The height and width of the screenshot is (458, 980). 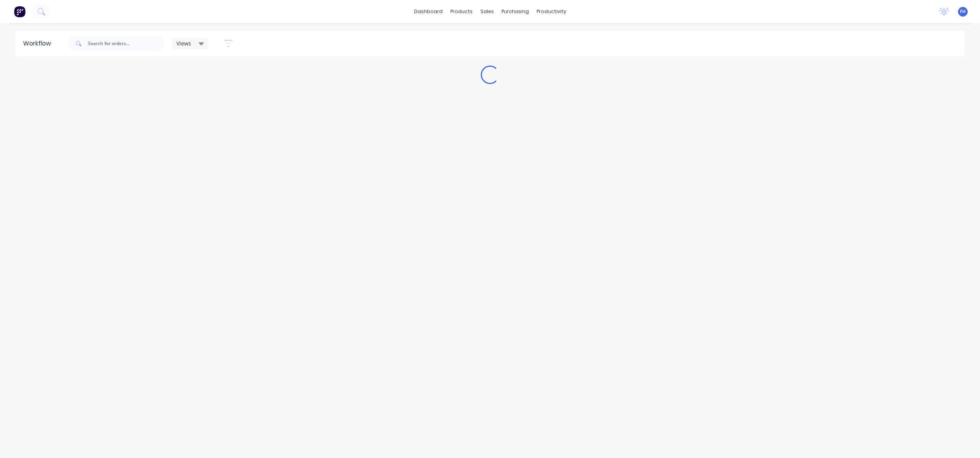 What do you see at coordinates (461, 11) in the screenshot?
I see `div: products` at bounding box center [461, 11].